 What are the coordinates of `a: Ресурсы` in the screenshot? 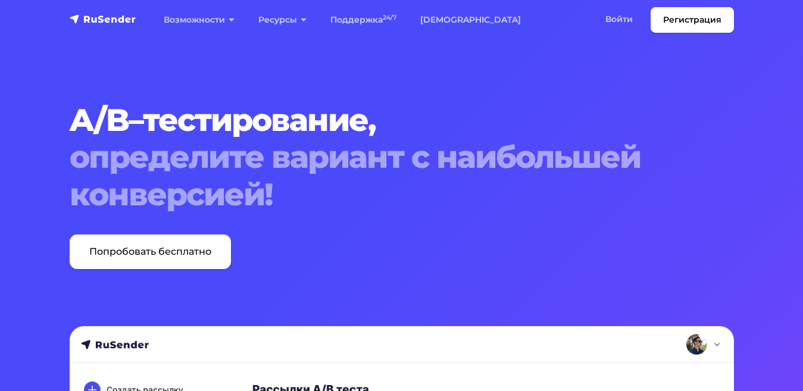 It's located at (282, 20).